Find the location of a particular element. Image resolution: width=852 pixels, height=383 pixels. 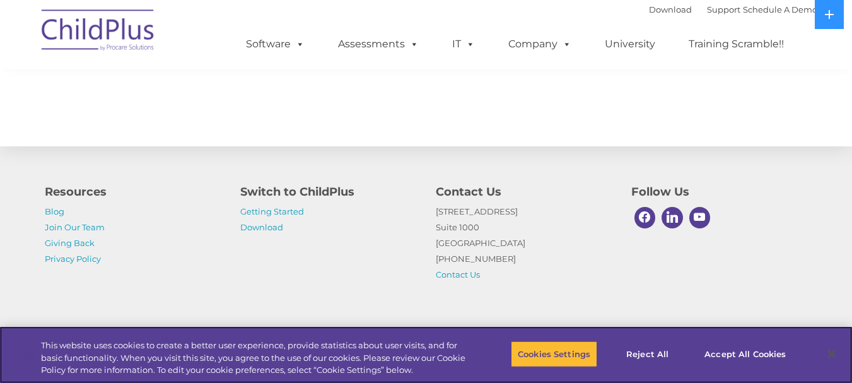

a: Contact Us is located at coordinates (458, 274).